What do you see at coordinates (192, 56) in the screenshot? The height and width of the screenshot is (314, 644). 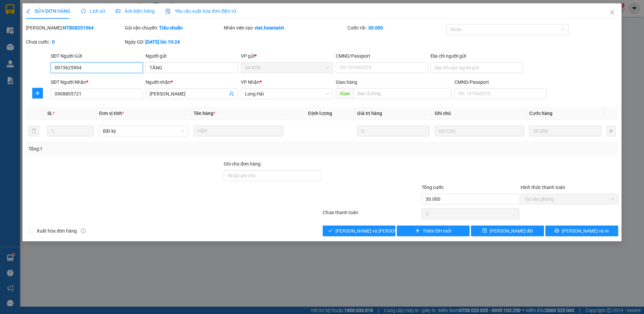 I see `div: Người gửi` at bounding box center [192, 56].